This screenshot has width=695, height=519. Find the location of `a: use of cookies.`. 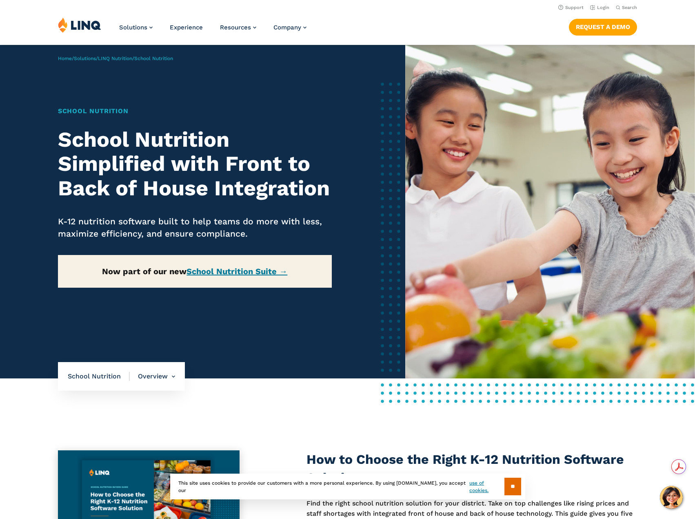

a: use of cookies. is located at coordinates (487, 486).